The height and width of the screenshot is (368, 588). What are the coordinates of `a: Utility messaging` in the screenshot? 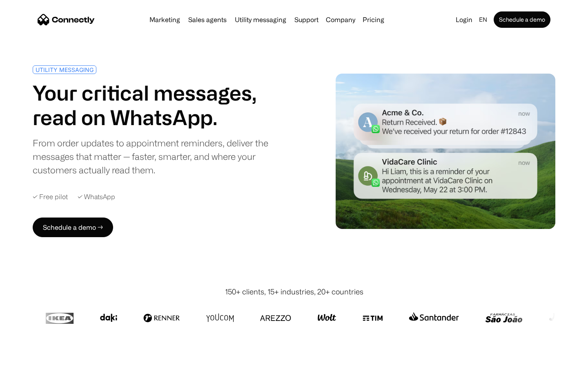 It's located at (261, 20).